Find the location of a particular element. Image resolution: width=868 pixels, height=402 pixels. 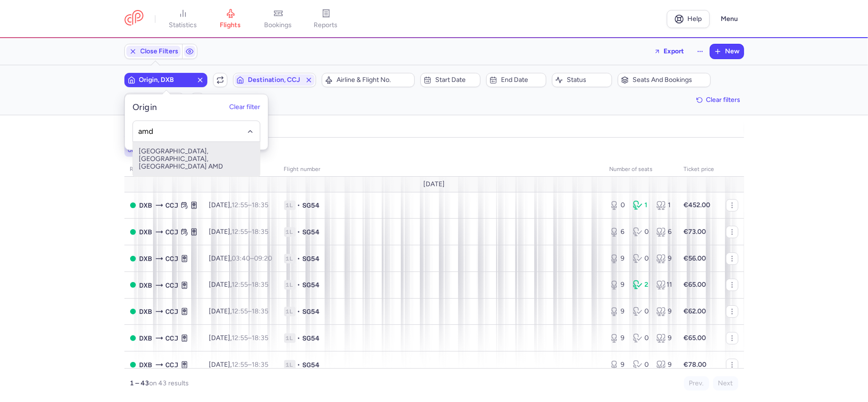

button: Close Filters is located at coordinates (154, 52).